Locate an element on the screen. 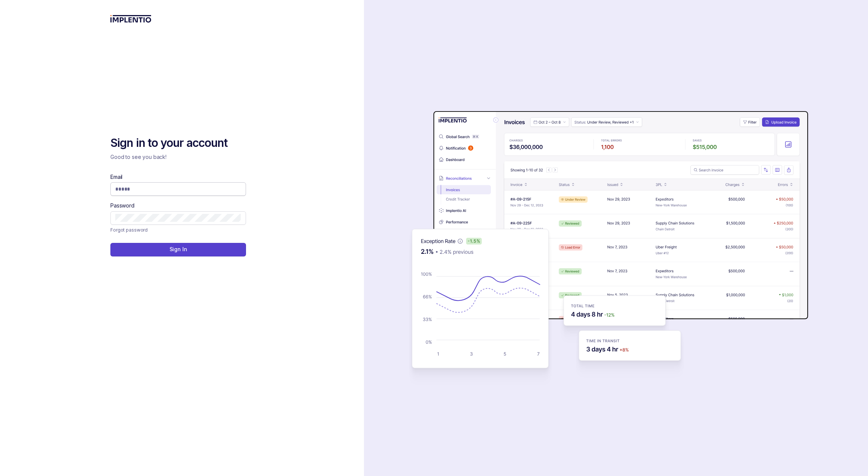 This screenshot has height=476, width=868. p: Sign In is located at coordinates (178, 249).